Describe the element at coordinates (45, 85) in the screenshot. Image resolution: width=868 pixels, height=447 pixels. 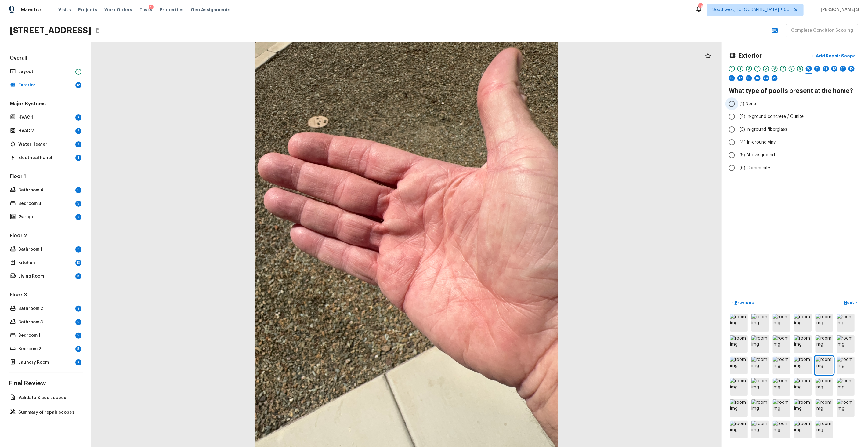
I see `p: Exterior` at that location.